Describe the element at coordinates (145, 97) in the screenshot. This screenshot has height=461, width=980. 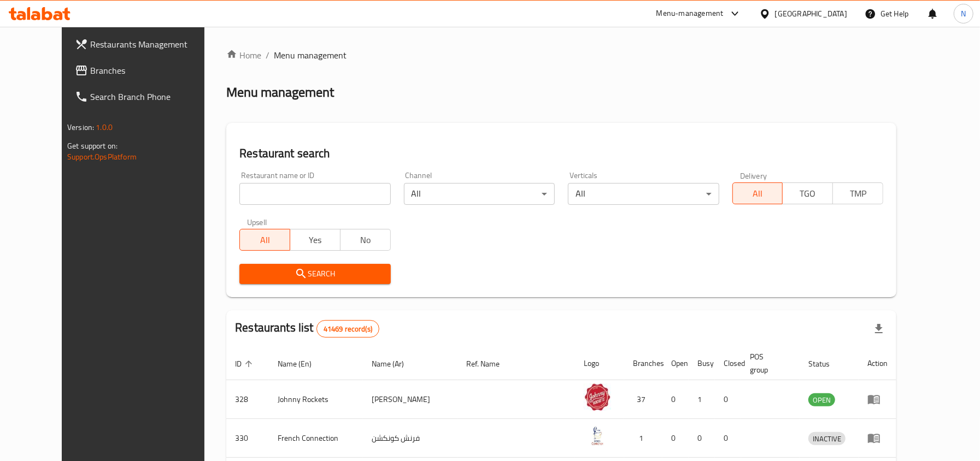
I see `a: Search Branch Phone` at that location.